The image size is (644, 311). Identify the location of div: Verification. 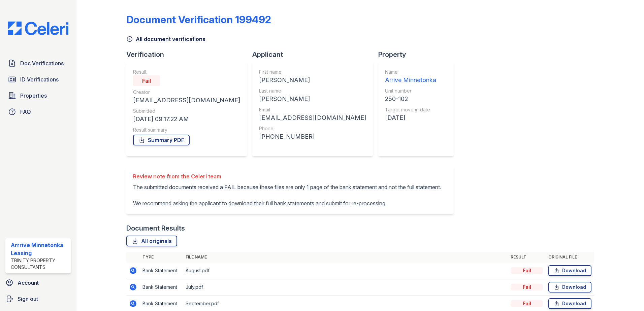
(189, 55).